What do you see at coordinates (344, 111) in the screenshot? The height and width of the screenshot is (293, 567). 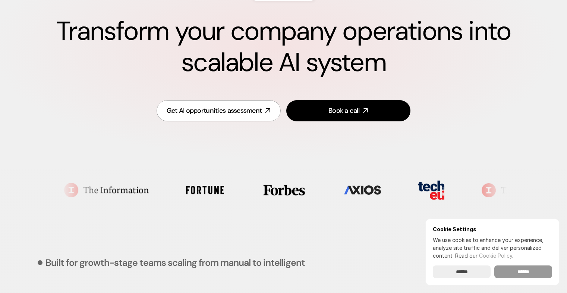 I see `div: Book a call` at bounding box center [344, 111].